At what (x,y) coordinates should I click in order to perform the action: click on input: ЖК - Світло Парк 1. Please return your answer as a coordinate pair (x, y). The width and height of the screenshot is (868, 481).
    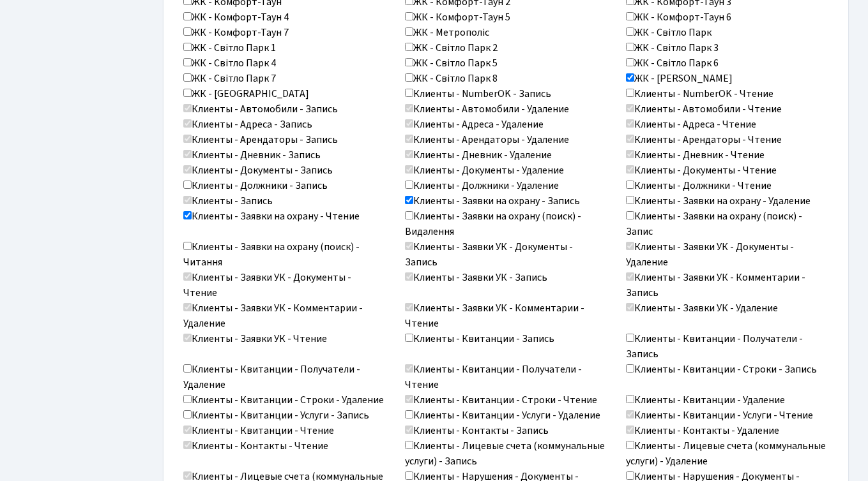
    Looking at the image, I should click on (188, 47).